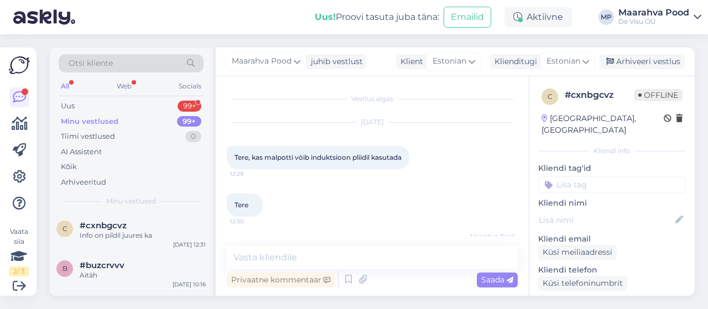 The image size is (708, 309). I want to click on span: #cxnbgcvz, so click(103, 226).